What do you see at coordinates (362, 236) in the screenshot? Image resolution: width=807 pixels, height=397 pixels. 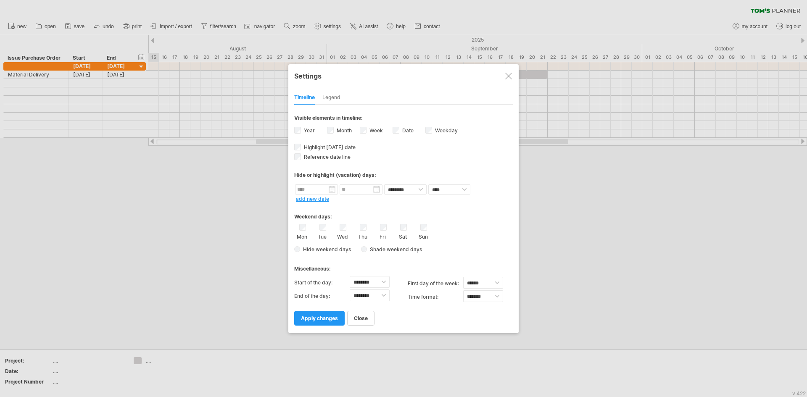 I see `label: Thu` at bounding box center [362, 236].